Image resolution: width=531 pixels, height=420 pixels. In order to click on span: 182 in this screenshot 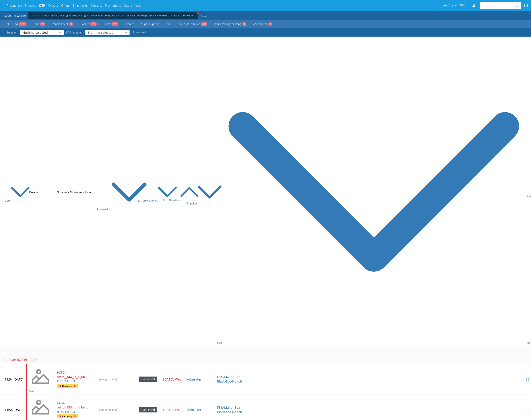, I will do `click(204, 24)`.